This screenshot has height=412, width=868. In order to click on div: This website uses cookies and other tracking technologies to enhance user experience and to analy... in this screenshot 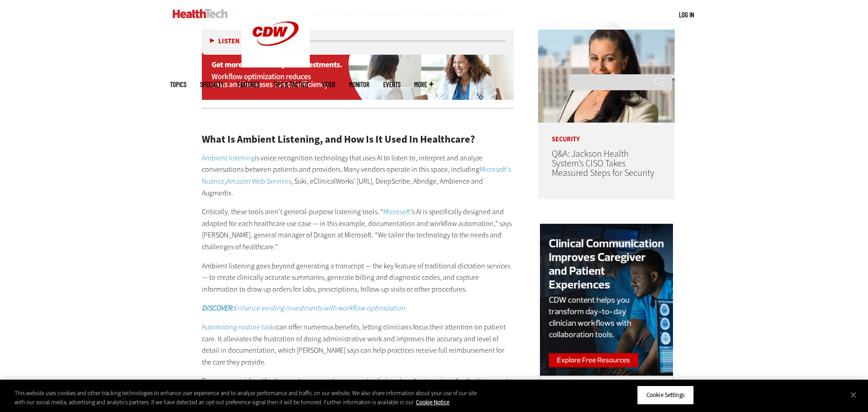, I will do `click(246, 397)`.